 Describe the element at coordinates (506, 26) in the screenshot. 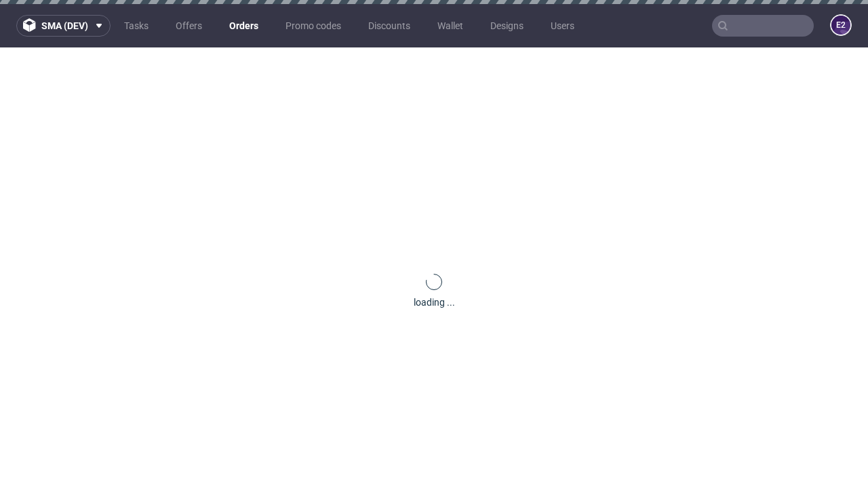

I see `a: Designs` at that location.